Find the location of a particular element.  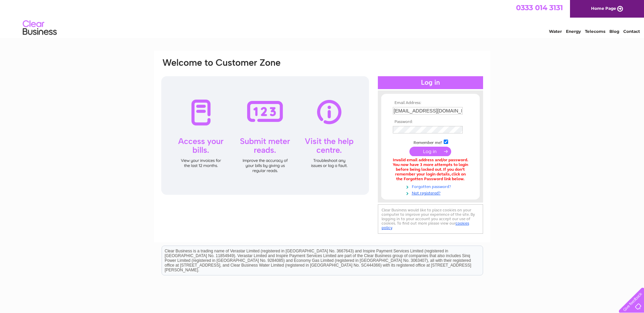

a: Not registered? is located at coordinates (431, 192).